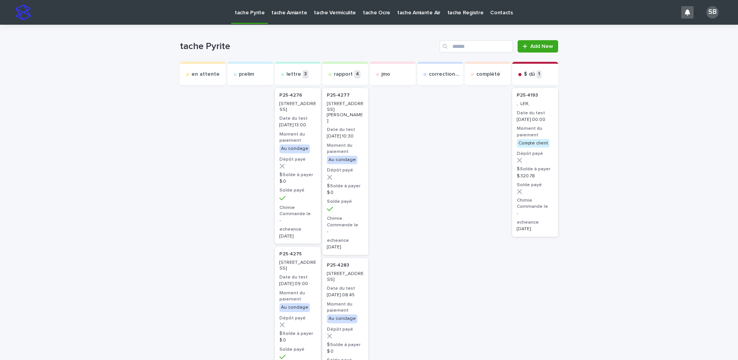 This screenshot has width=738, height=360. I want to click on p: jmo, so click(386, 74).